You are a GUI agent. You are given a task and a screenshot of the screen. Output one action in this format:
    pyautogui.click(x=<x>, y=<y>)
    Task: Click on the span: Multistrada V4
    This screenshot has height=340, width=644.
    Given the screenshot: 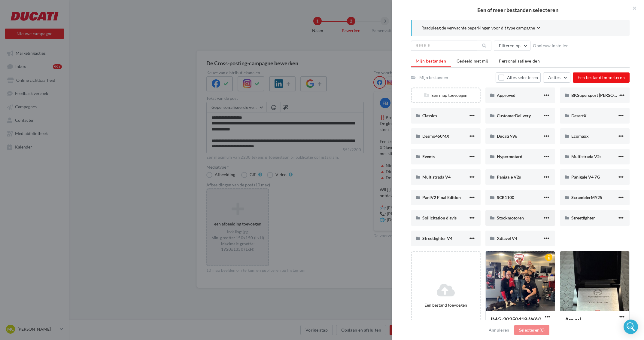 What is the action you would take?
    pyautogui.click(x=436, y=177)
    